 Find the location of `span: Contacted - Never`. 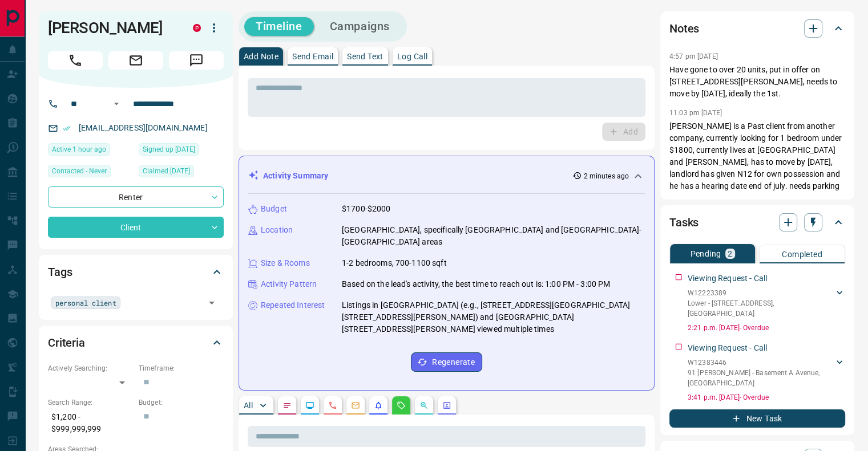

span: Contacted - Never is located at coordinates (79, 171).